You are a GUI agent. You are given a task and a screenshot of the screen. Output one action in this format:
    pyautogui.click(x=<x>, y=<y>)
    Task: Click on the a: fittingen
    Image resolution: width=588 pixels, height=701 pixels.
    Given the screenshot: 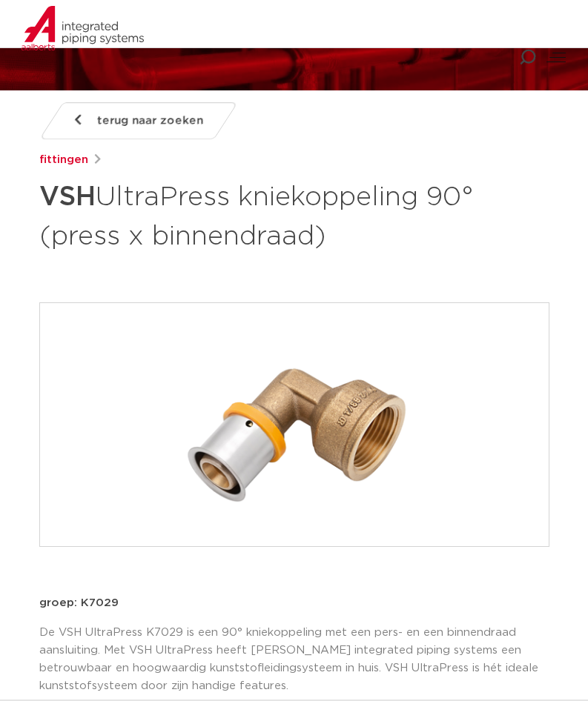 What is the action you would take?
    pyautogui.click(x=64, y=160)
    